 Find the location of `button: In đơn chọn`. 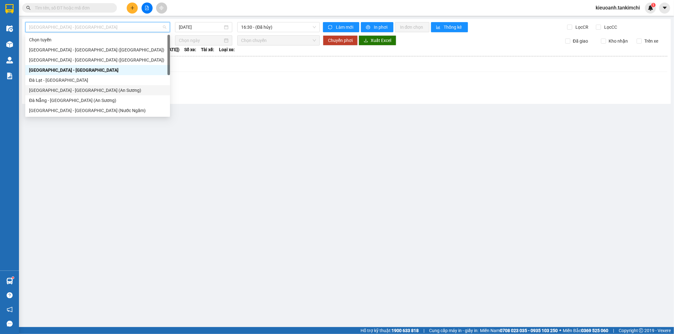

button: In đơn chọn is located at coordinates (412, 27).